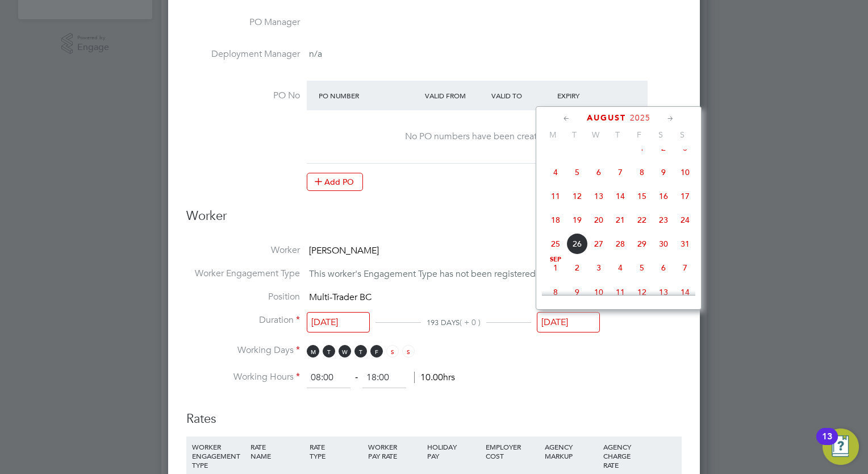 This screenshot has width=868, height=474. Describe the element at coordinates (599, 220) in the screenshot. I see `span: 20` at that location.